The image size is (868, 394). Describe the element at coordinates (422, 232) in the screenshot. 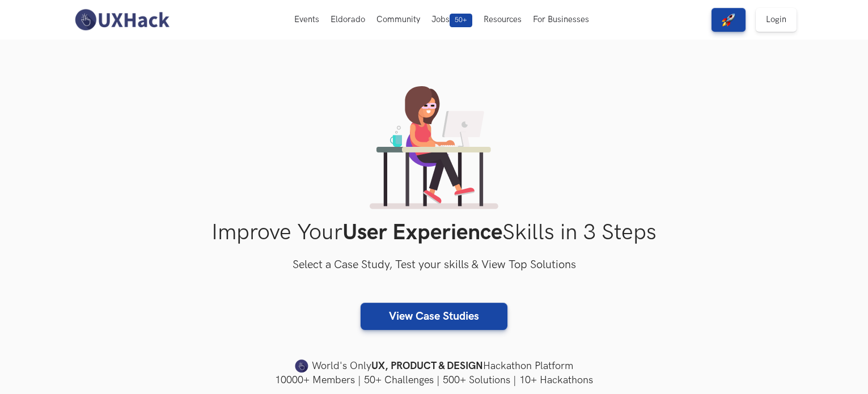

I see `strong: User Experience` at that location.